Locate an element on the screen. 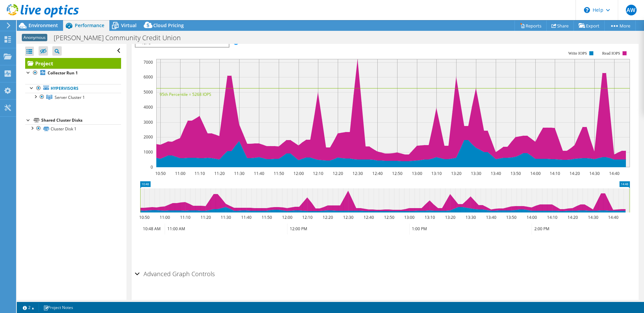 The image size is (644, 313). text: 4000 is located at coordinates (148, 107).